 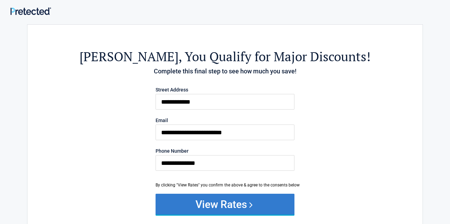 What do you see at coordinates (31, 11) in the screenshot?
I see `img: Main Logo` at bounding box center [31, 11].